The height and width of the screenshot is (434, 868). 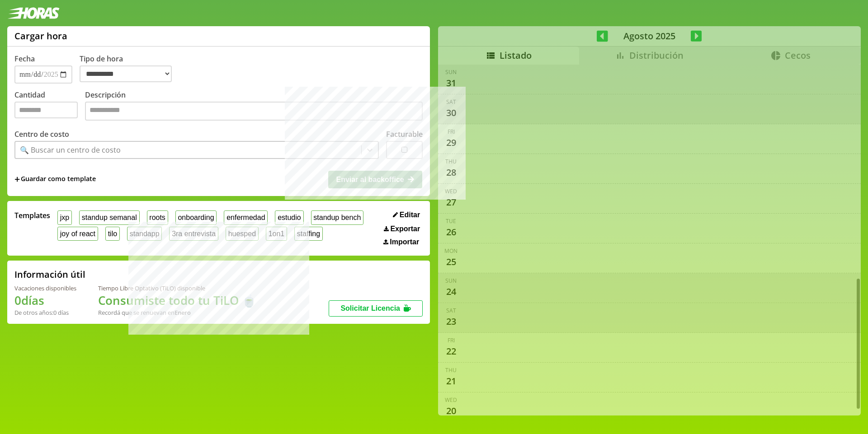 I want to click on button: enfermedad, so click(x=246, y=218).